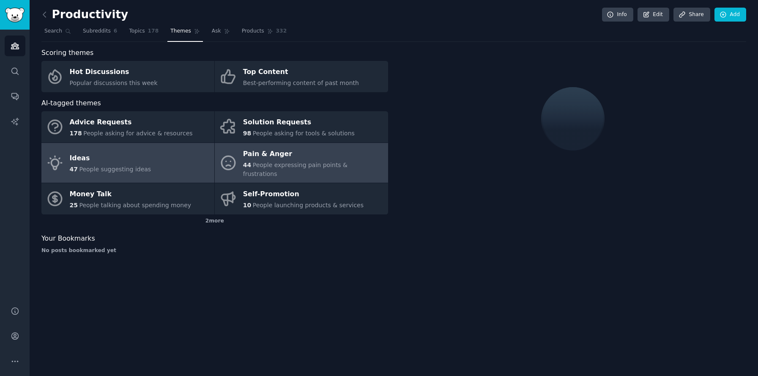 The height and width of the screenshot is (376, 758). I want to click on a: Search, so click(57, 33).